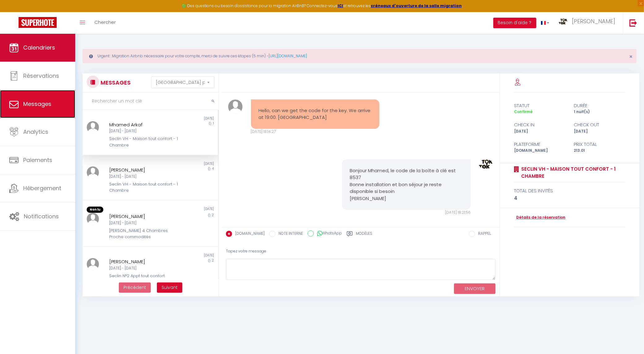  What do you see at coordinates (600, 150) in the screenshot?
I see `div: 213.01` at bounding box center [600, 150].